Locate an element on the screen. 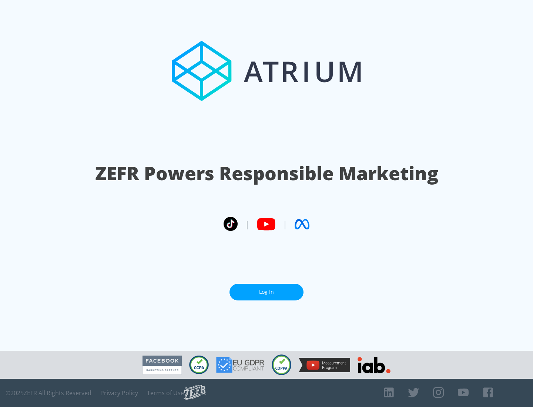 This screenshot has height=407, width=533. img: YouTube Measurement Program is located at coordinates (324, 365).